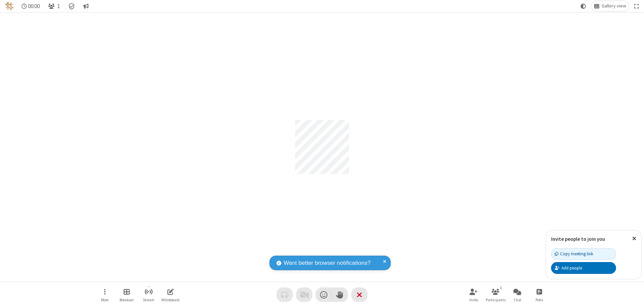  Describe the element at coordinates (584, 267) in the screenshot. I see `button: Add people` at that location.